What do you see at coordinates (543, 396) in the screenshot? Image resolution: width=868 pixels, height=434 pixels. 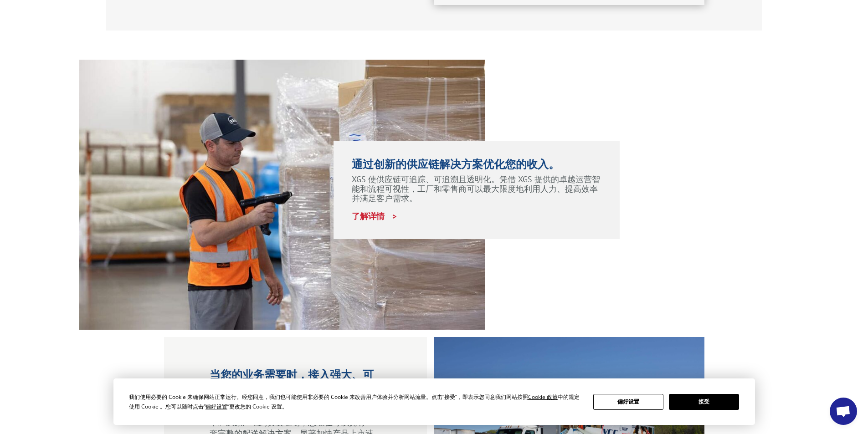 I see `font: Cookie 政策` at bounding box center [543, 396].